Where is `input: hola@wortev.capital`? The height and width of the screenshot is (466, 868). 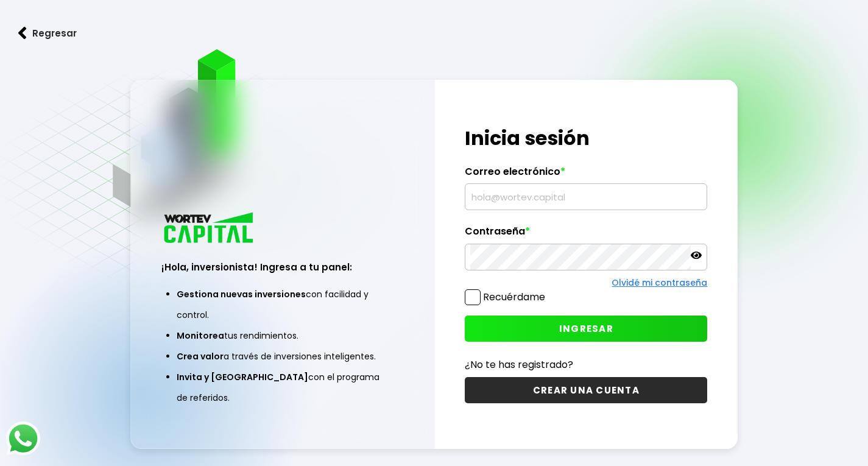 input: hola@wortev.capital is located at coordinates (586, 197).